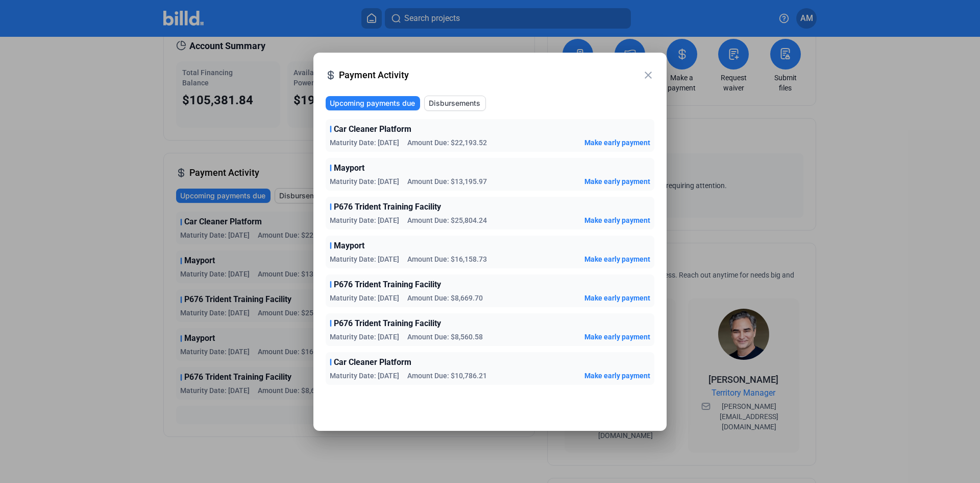  Describe the element at coordinates (447, 375) in the screenshot. I see `span: Amount Due: $10,786.21` at that location.